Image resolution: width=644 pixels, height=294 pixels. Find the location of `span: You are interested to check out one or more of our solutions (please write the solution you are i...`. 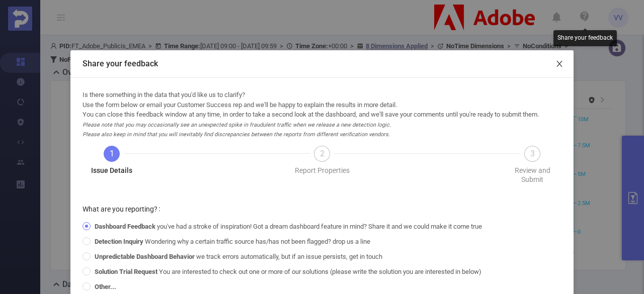

span: You are interested to check out one or more of our solutions (please write the solution you are i... is located at coordinates (288, 272).